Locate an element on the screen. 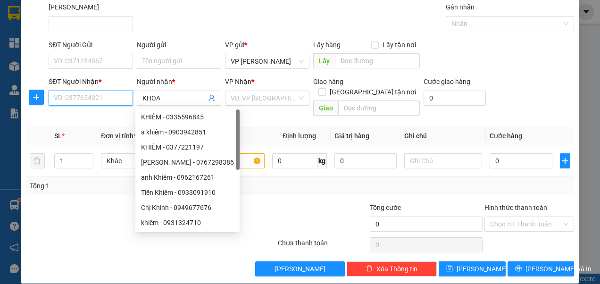 The image size is (600, 284). span: VP Phạm Ngũ Lão is located at coordinates (267, 61).